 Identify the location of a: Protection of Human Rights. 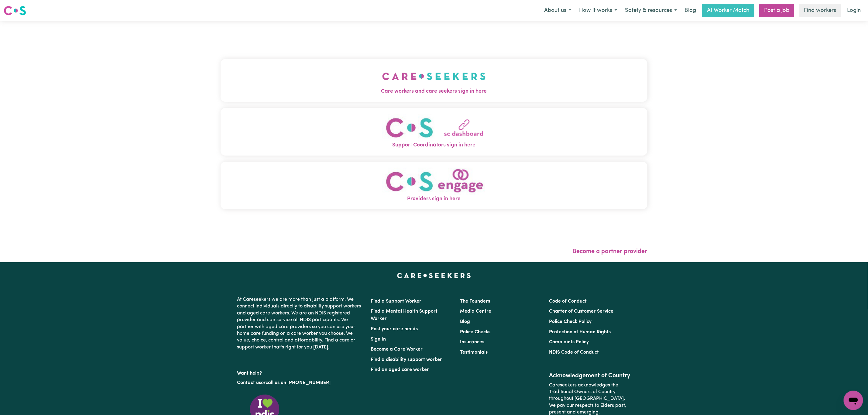
(580, 332).